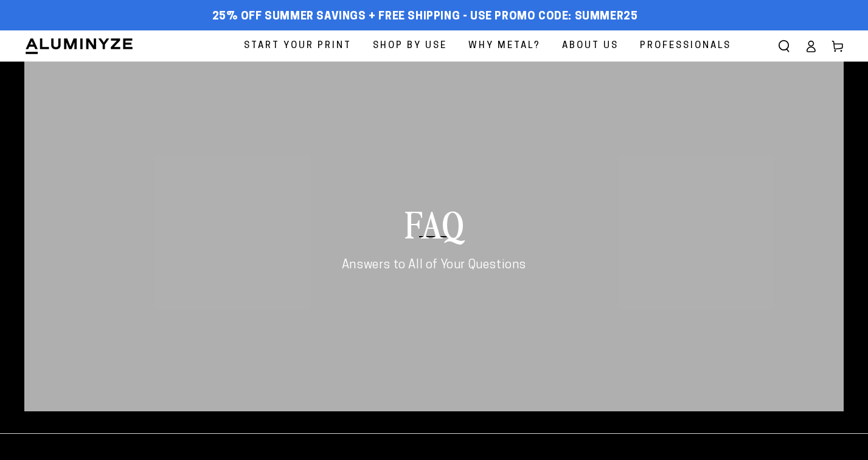 This screenshot has width=868, height=460. I want to click on span: Shop By Use, so click(410, 46).